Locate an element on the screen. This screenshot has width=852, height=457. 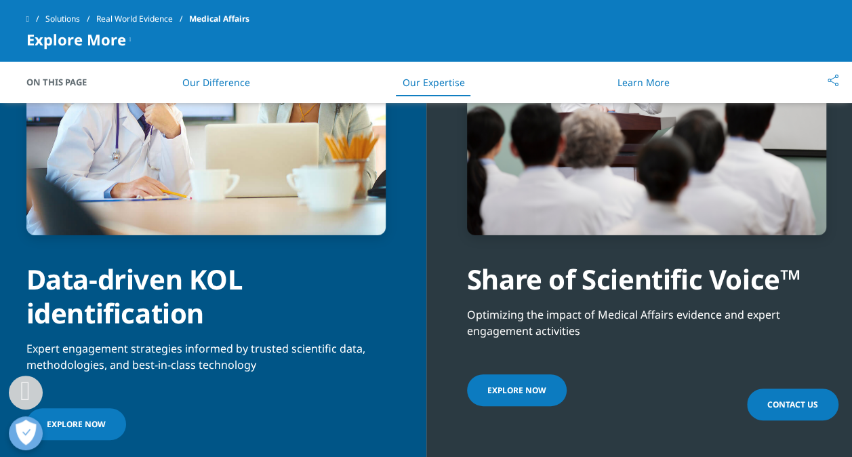
p: Optimizing the impact of Medical Affairs evidence and expert engagement activities is located at coordinates (647, 327).